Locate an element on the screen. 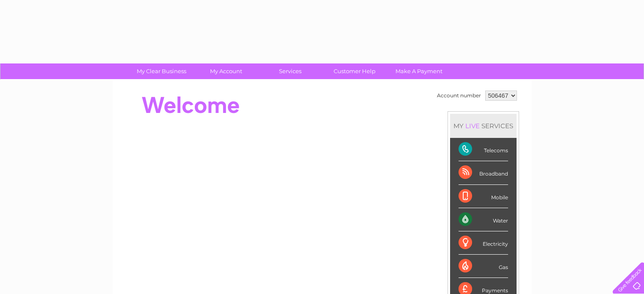  a: Customer Help is located at coordinates (354, 71).